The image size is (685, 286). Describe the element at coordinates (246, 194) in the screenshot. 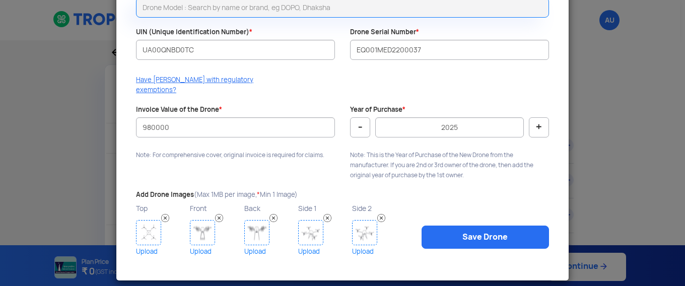

I see `span: (Max 1MB per image, Min 1 Image)` at that location.